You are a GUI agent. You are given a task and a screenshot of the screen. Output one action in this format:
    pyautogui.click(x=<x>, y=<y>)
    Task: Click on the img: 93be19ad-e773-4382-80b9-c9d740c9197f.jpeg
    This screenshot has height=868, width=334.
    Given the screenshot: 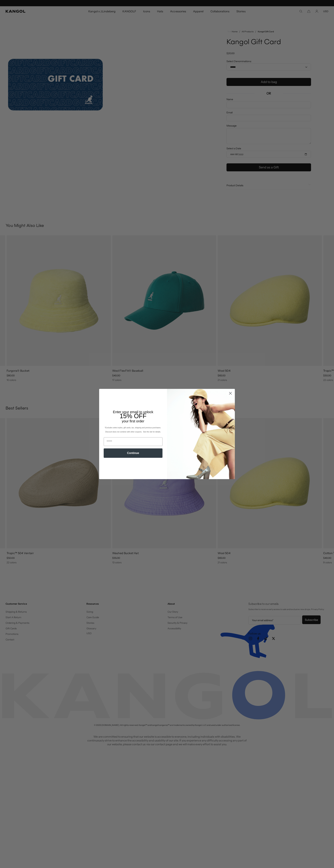 What is the action you would take?
    pyautogui.click(x=201, y=434)
    